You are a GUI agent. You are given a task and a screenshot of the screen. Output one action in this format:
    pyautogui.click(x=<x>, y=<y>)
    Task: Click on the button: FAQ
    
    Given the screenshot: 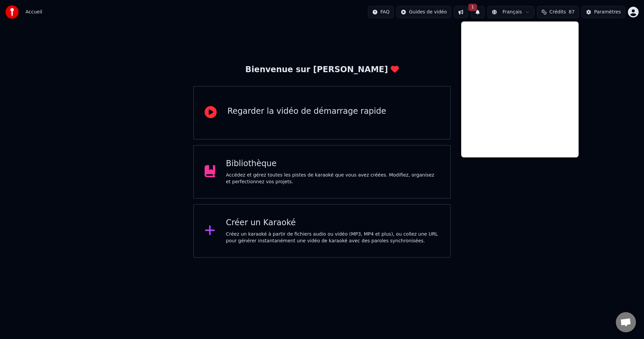 What is the action you would take?
    pyautogui.click(x=381, y=12)
    